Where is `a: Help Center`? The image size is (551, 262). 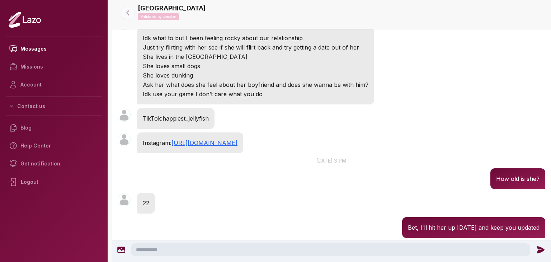 a: Help Center is located at coordinates (54, 146).